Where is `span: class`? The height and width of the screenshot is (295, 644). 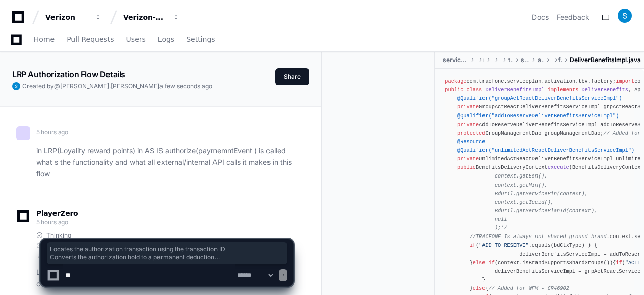 span: class is located at coordinates (474, 90).